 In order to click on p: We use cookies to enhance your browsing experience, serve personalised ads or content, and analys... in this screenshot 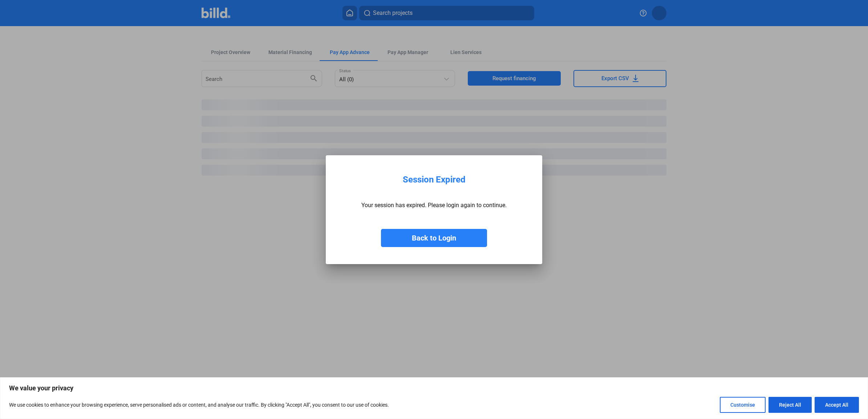, I will do `click(199, 405)`.